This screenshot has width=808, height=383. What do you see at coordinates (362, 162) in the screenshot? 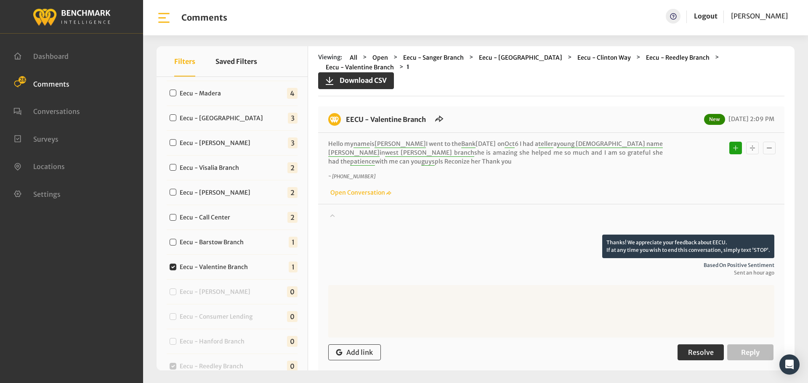
I see `span: patience` at bounding box center [362, 162].